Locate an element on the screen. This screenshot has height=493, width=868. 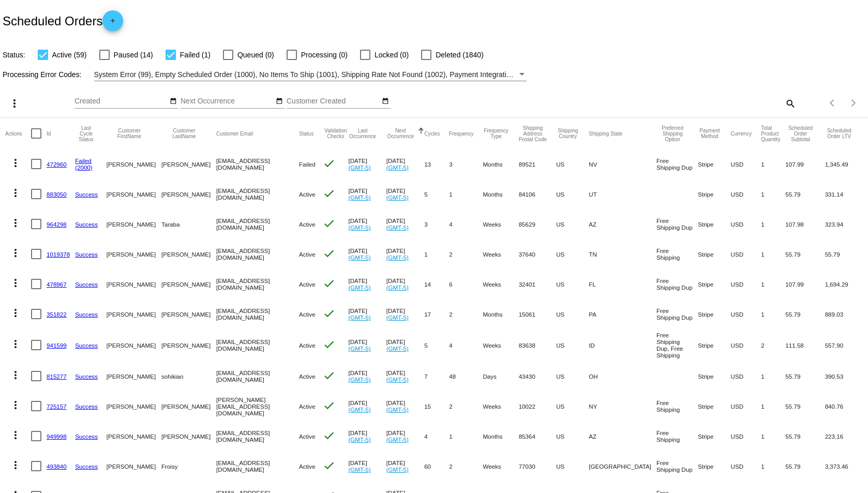
mat-cell: sohikian is located at coordinates (189, 377).